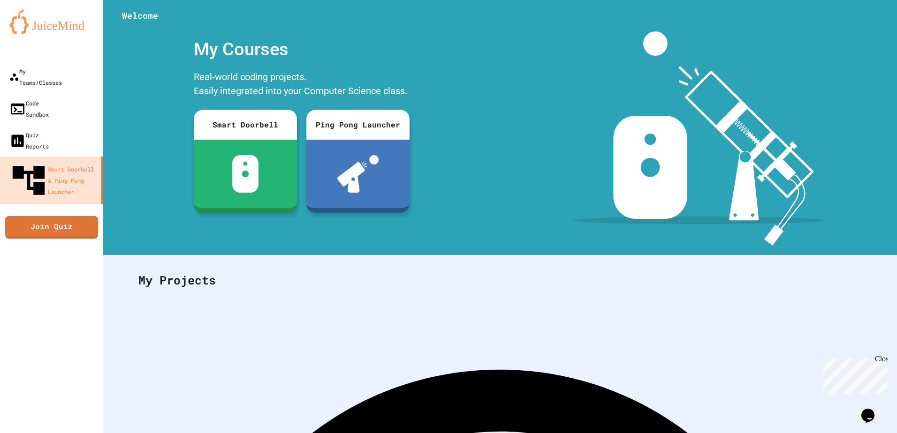  What do you see at coordinates (358, 125) in the screenshot?
I see `div: Ping Pong Launcher` at bounding box center [358, 125].